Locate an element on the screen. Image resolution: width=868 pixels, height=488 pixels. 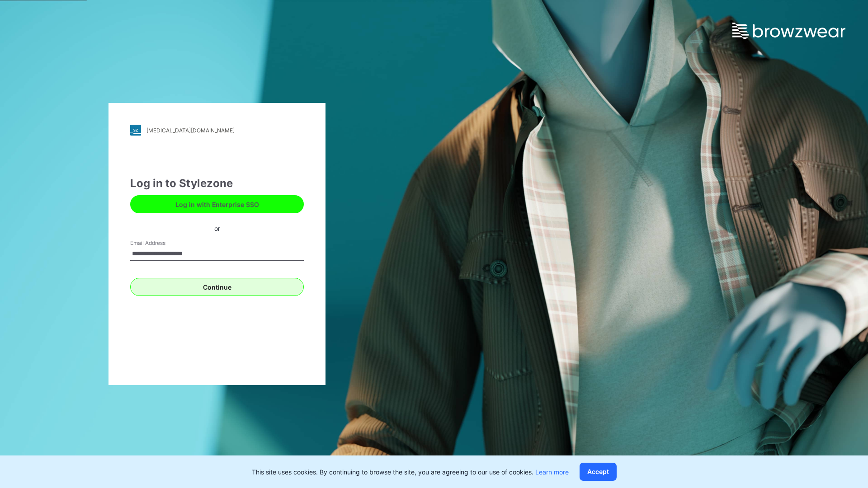
button: Accept is located at coordinates (598, 472).